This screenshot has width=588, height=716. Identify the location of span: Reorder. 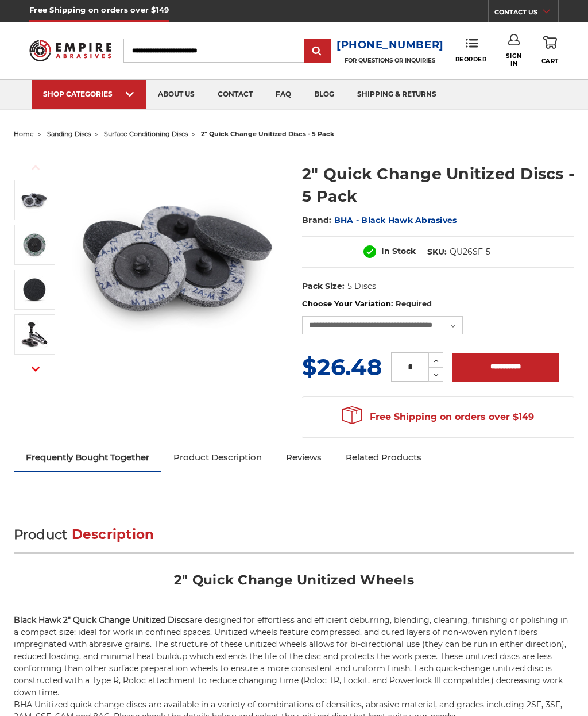
(471, 60).